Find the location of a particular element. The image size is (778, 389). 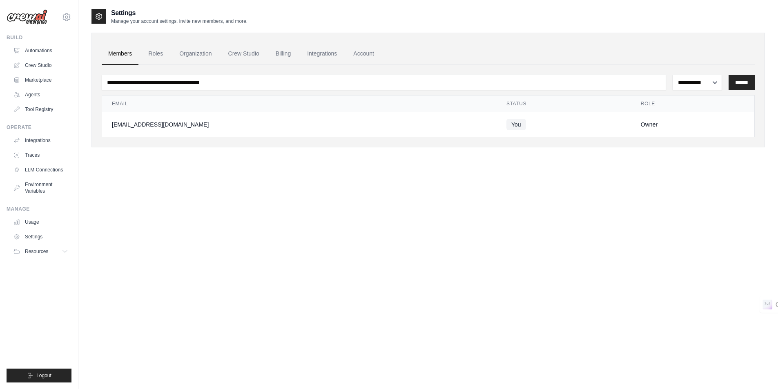

a: Traces is located at coordinates (40, 155).